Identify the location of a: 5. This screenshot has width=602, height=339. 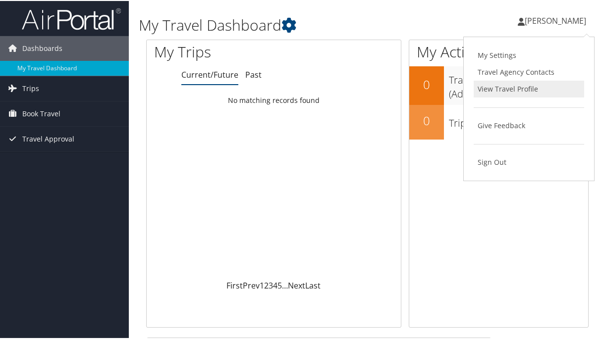
(279, 285).